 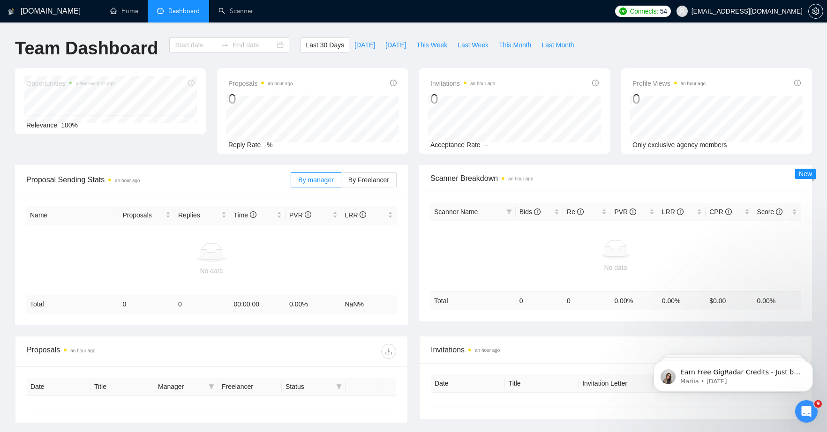 I want to click on td: 00:00:00, so click(x=258, y=304).